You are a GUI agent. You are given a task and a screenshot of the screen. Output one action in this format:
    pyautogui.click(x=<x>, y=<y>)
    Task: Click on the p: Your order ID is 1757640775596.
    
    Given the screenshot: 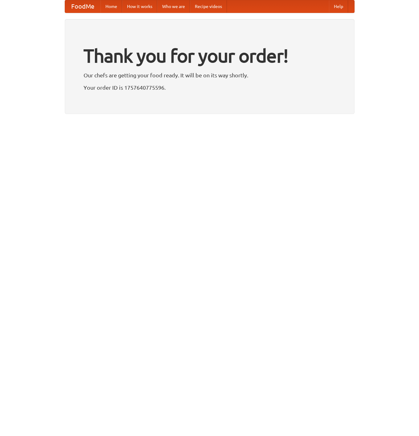 What is the action you would take?
    pyautogui.click(x=210, y=88)
    